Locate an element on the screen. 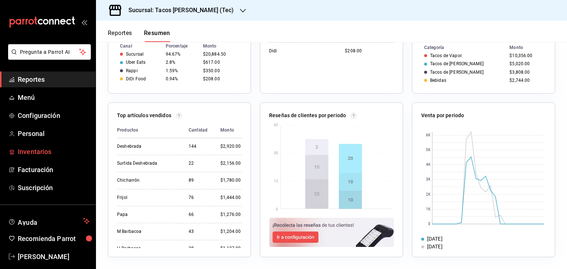 Image resolution: width=567 pixels, height=269 pixels. th: Cantidad is located at coordinates (199, 130).